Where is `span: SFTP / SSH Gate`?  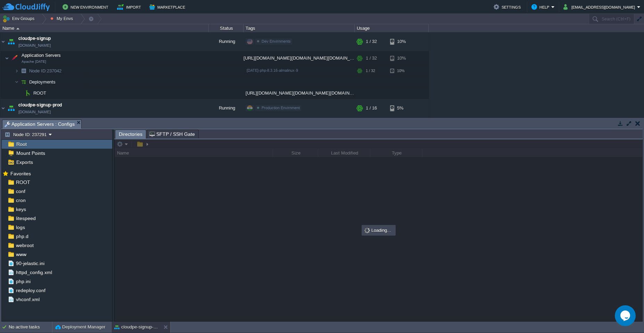 span: SFTP / SSH Gate is located at coordinates (172, 134).